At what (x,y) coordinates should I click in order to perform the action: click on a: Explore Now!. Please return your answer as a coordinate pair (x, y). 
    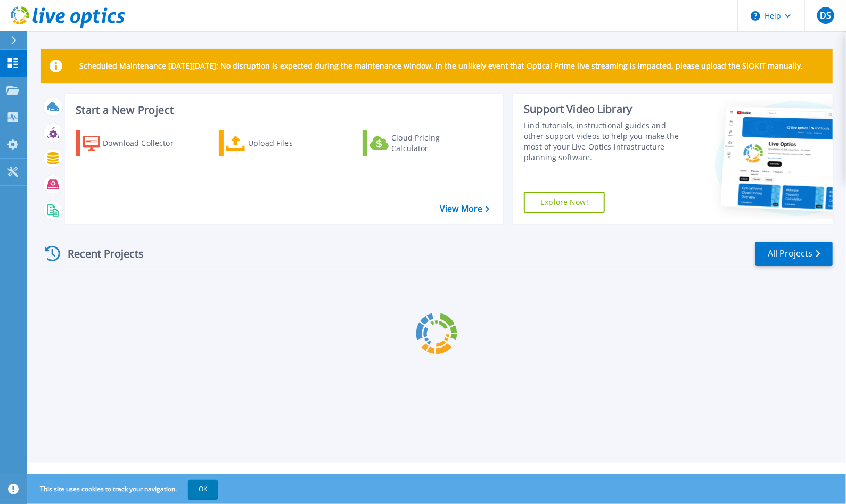
    Looking at the image, I should click on (564, 202).